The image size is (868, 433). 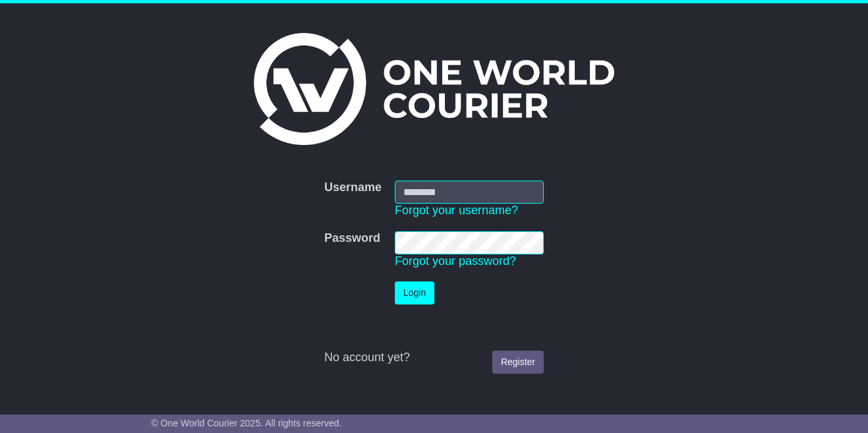 What do you see at coordinates (518, 362) in the screenshot?
I see `a: Register` at bounding box center [518, 362].